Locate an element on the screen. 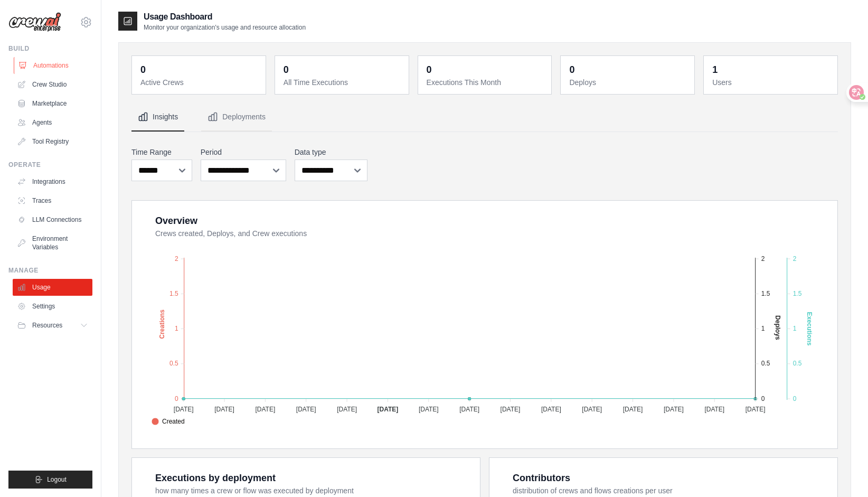 Image resolution: width=868 pixels, height=497 pixels. div: Contributors is located at coordinates (541, 478).